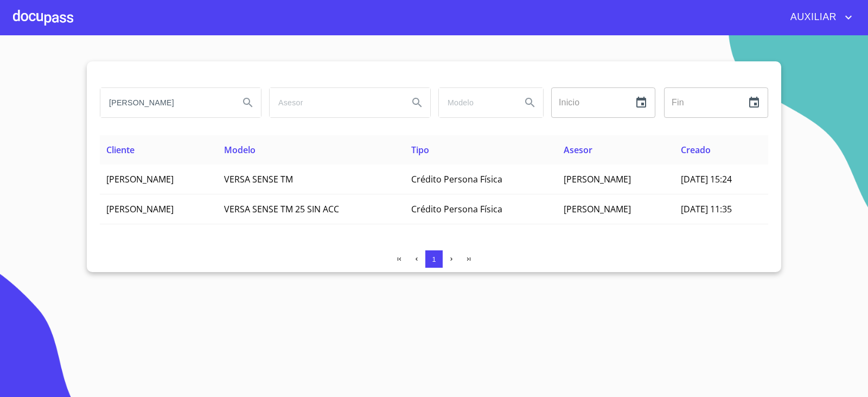 Image resolution: width=868 pixels, height=397 pixels. What do you see at coordinates (812, 18) in the screenshot?
I see `span: AUXILIAR` at bounding box center [812, 18].